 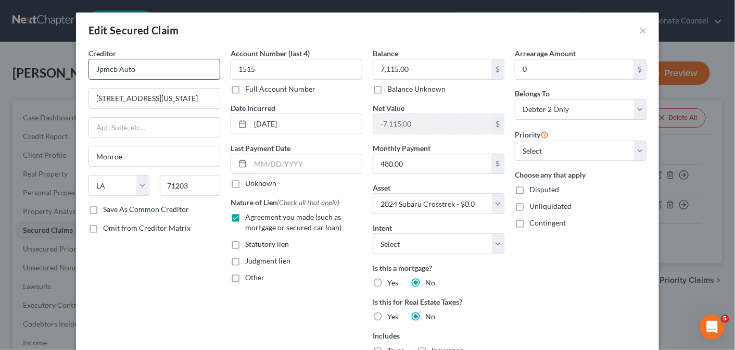 I want to click on span: (Check all that apply), so click(x=308, y=202).